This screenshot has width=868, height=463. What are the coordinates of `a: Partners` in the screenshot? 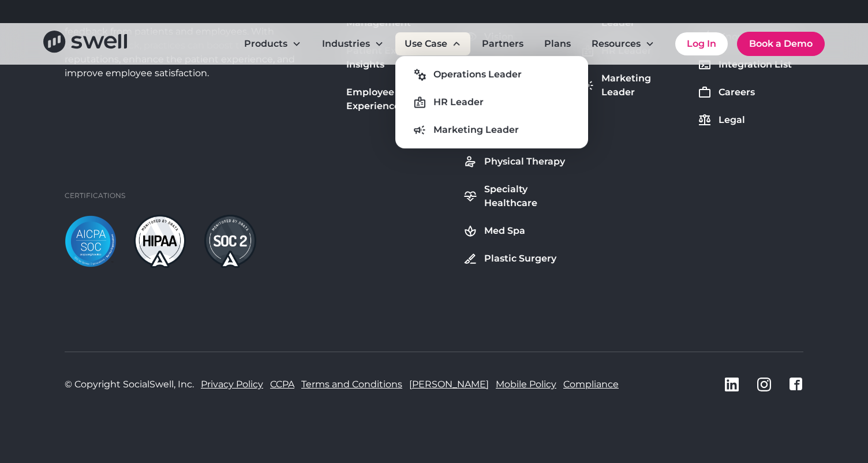 It's located at (503, 44).